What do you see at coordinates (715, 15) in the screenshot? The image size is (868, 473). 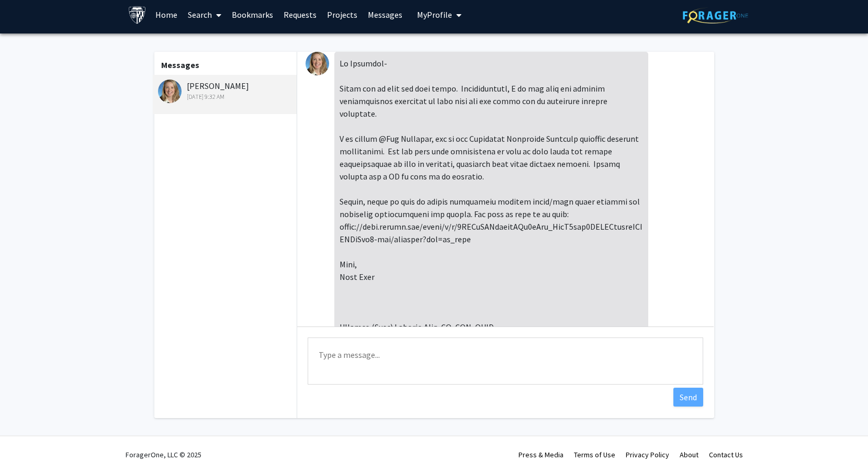 I see `img: ForagerOne Logo` at bounding box center [715, 15].